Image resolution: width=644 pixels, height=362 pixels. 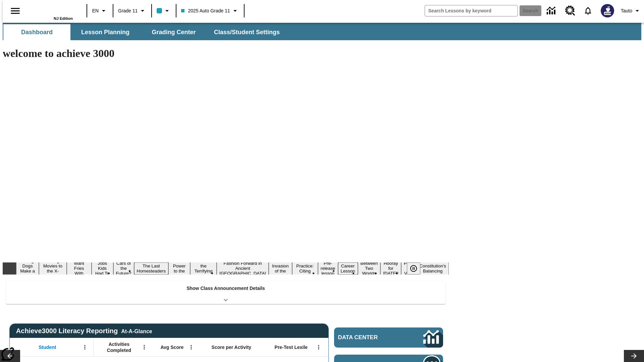 I want to click on div: Show Class Announcement Details, so click(x=226, y=293).